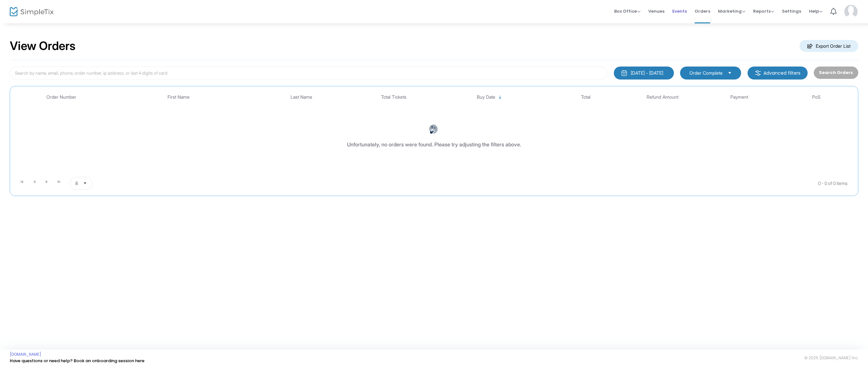 This screenshot has height=369, width=868. Describe the element at coordinates (663, 97) in the screenshot. I see `th: Refund Amount` at that location.